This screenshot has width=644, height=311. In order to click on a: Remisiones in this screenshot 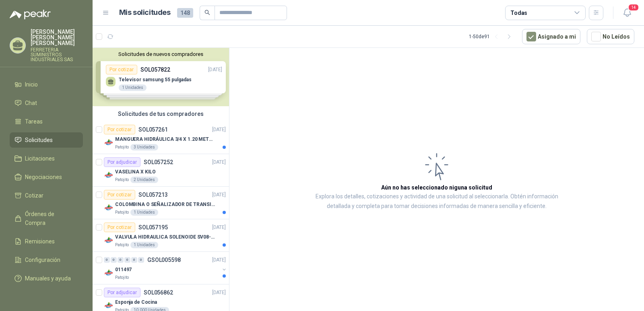, I will do `click(46, 241)`.